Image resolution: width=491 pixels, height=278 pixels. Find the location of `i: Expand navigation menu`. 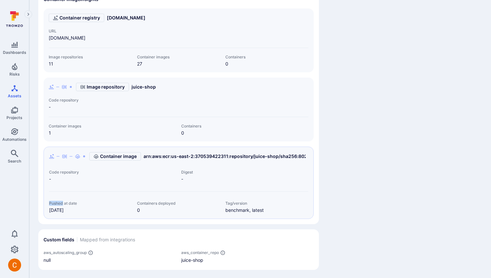

i: Expand navigation menu is located at coordinates (28, 14).